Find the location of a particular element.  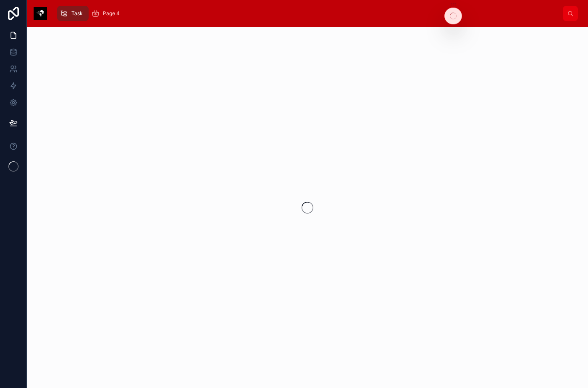

div: scrollable content is located at coordinates (308, 13).